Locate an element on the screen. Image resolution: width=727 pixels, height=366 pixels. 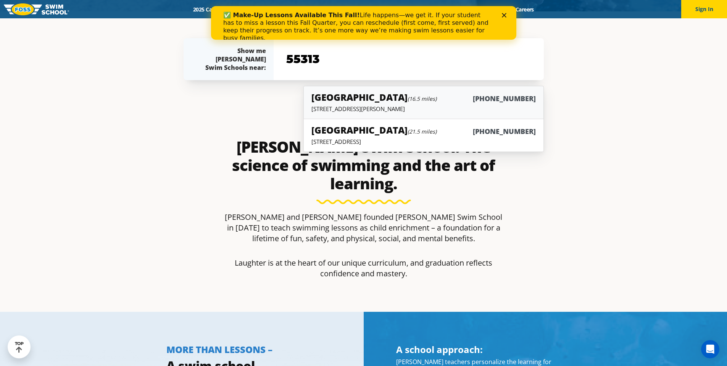
small: (21.5 miles) is located at coordinates (422, 131).